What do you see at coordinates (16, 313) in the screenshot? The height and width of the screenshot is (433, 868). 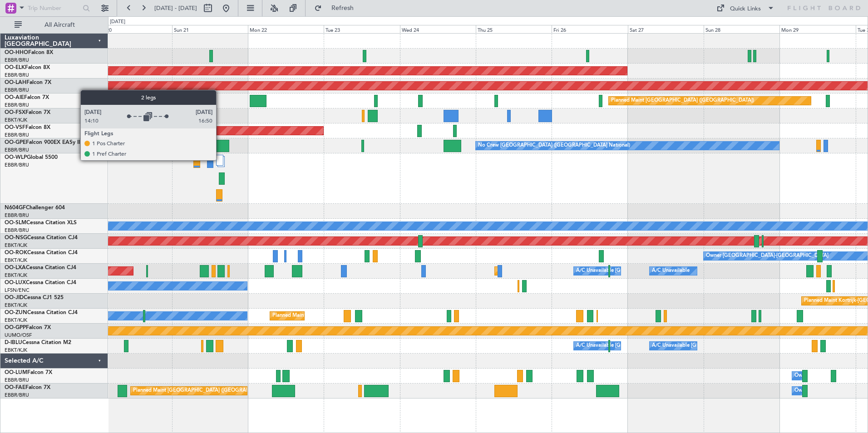 I see `span: OO-ZUN` at bounding box center [16, 313].